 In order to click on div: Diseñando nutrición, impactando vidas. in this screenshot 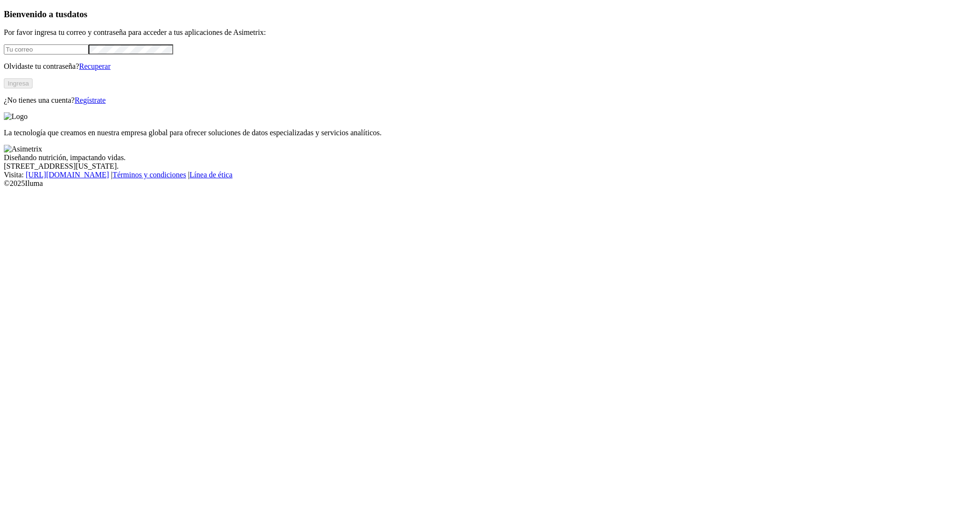, I will do `click(490, 158)`.